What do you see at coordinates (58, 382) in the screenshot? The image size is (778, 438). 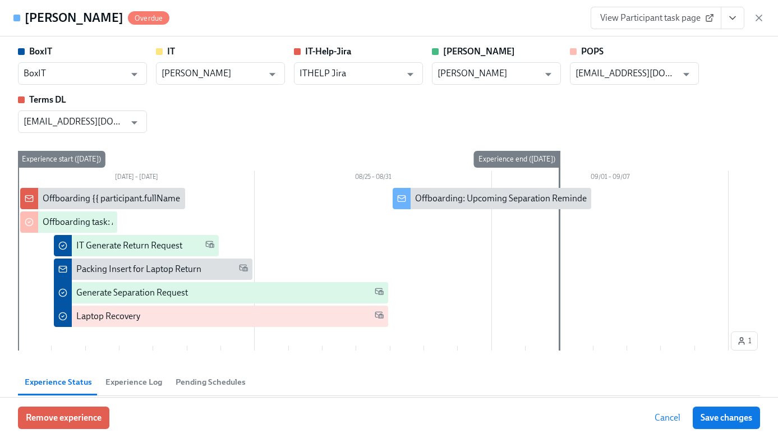 I see `span: Experience Status` at bounding box center [58, 382].